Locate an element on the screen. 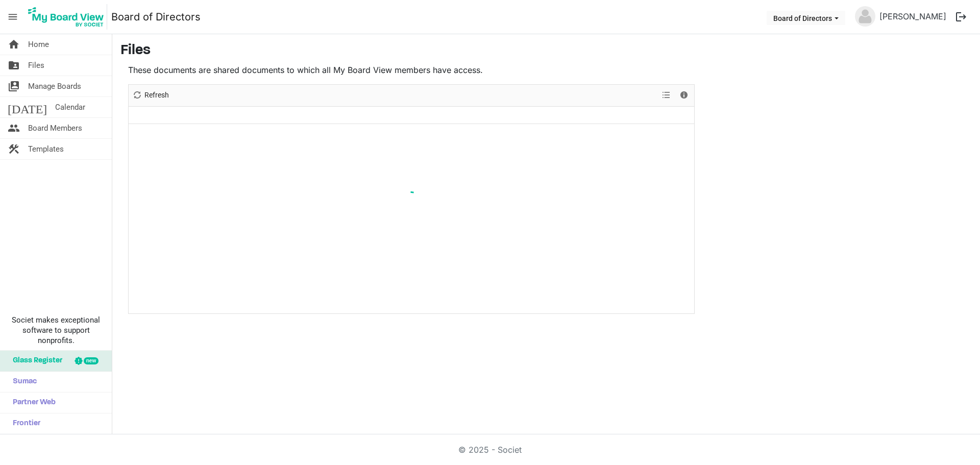  span: menu is located at coordinates (13, 17).